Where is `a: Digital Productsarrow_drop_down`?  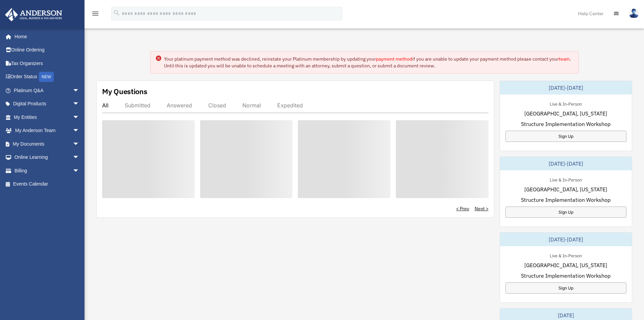
a: Digital Productsarrow_drop_down is located at coordinates (47, 104).